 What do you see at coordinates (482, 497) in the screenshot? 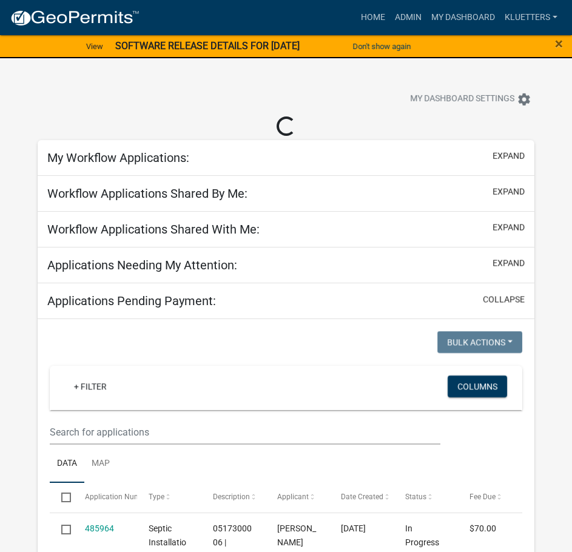
I see `span: Fee Due` at bounding box center [482, 497].